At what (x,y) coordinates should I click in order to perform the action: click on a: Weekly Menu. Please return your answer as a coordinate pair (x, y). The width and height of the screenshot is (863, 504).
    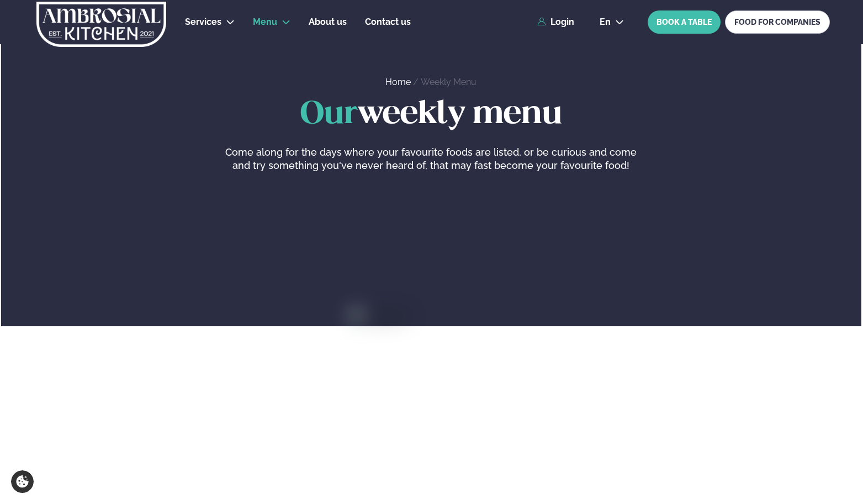
    Looking at the image, I should click on (449, 81).